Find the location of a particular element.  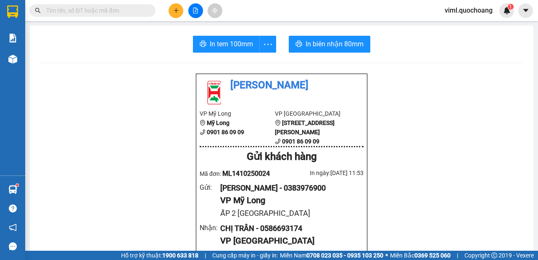

div: VP Mỹ Long is located at coordinates (288, 200).